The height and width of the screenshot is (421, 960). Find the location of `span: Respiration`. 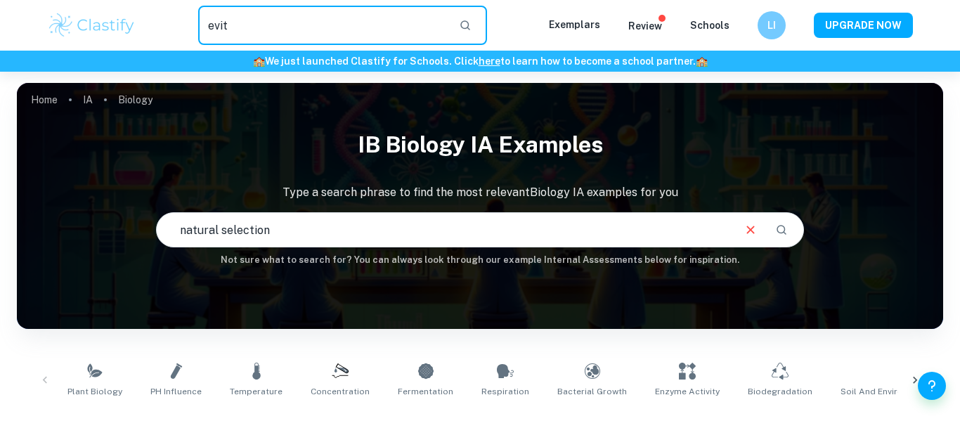

span: Respiration is located at coordinates (505, 391).